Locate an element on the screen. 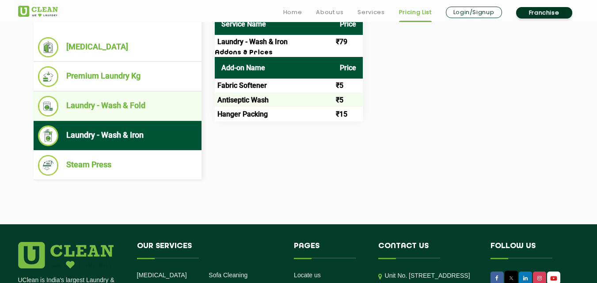 The image size is (597, 283). a: About us is located at coordinates (330, 12).